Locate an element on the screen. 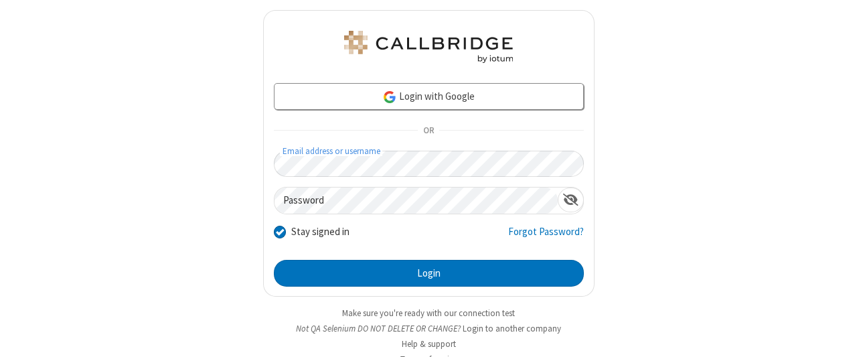 The height and width of the screenshot is (357, 857). input: Password is located at coordinates (416, 200).